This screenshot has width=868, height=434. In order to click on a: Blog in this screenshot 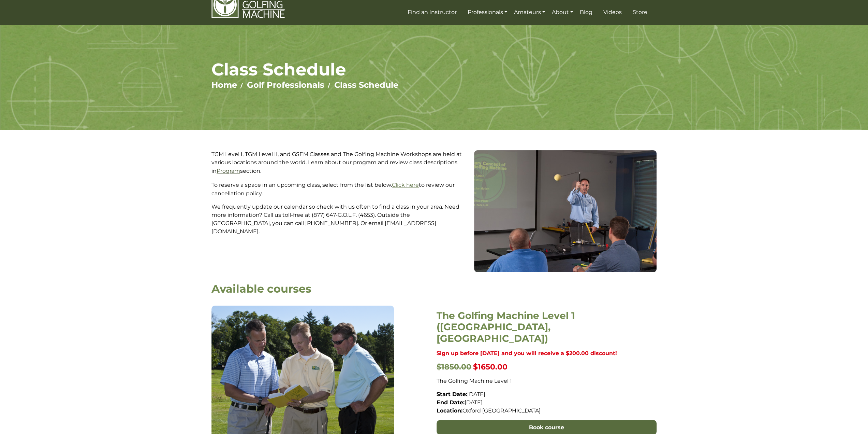, I will do `click(586, 12)`.